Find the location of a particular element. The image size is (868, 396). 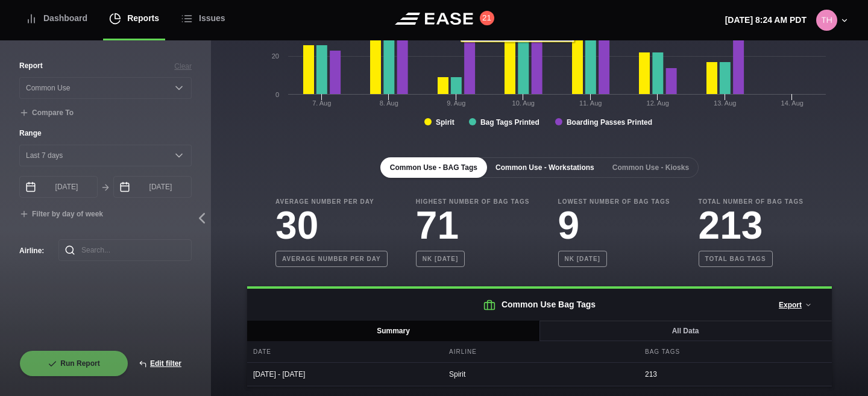

button: Filter by day of week is located at coordinates (61, 215).